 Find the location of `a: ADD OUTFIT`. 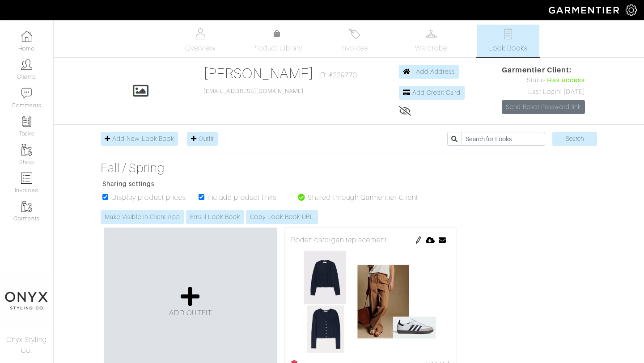

a: ADD OUTFIT is located at coordinates (191, 302).